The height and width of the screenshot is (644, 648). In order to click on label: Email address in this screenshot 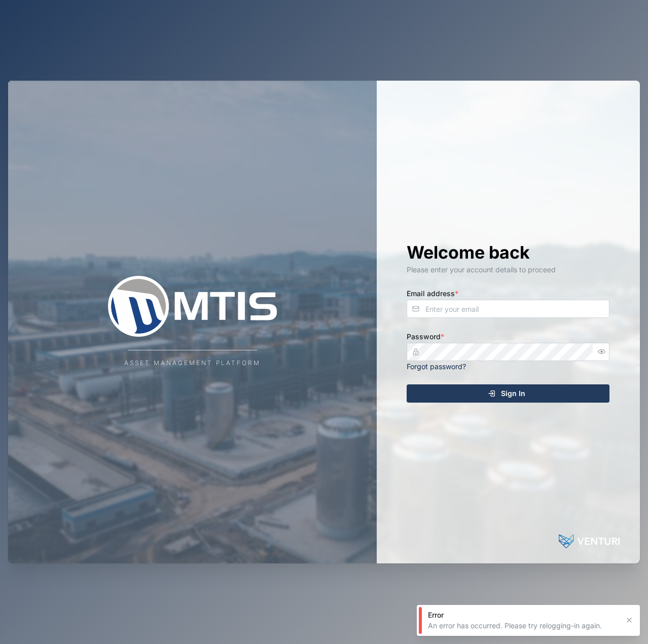, I will do `click(432, 294)`.